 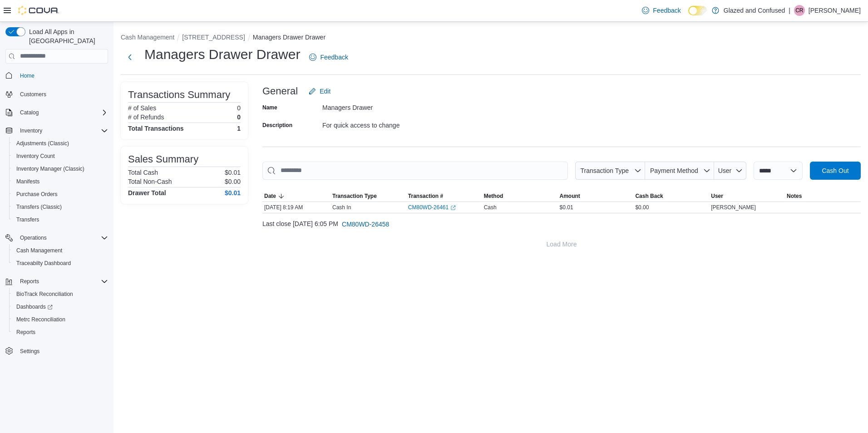 I want to click on a: Metrc Reconciliation, so click(x=41, y=319).